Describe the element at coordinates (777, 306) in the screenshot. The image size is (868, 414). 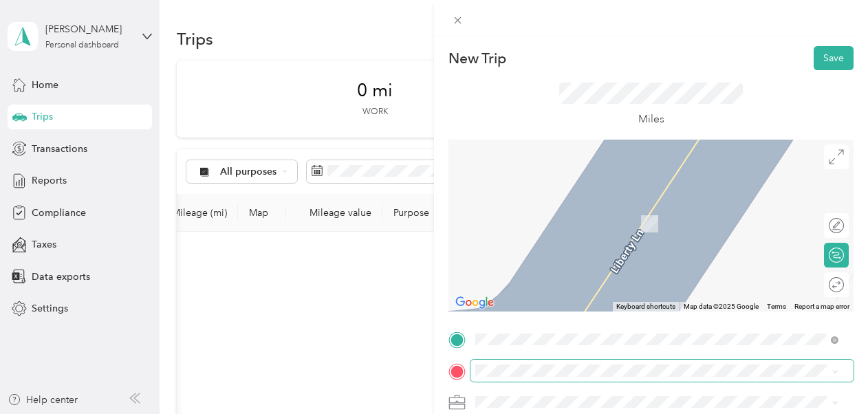
I see `a: Terms (opens in new tab)` at that location.